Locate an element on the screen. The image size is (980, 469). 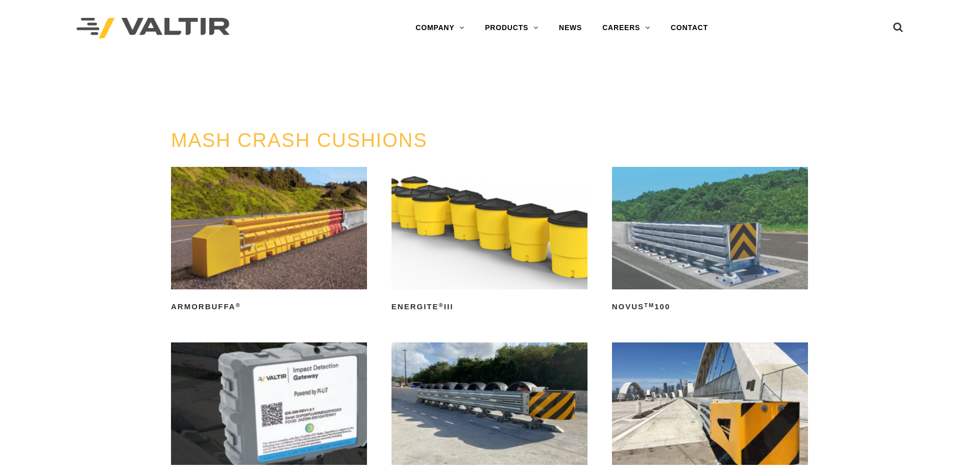
a: ENERGITE®III is located at coordinates (489, 241).